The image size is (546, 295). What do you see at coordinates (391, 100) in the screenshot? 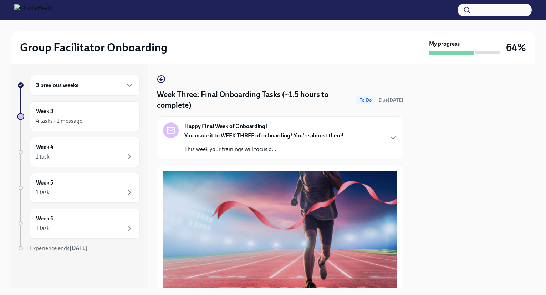
I see `span: August 16th, 2025 08:00` at bounding box center [391, 100].